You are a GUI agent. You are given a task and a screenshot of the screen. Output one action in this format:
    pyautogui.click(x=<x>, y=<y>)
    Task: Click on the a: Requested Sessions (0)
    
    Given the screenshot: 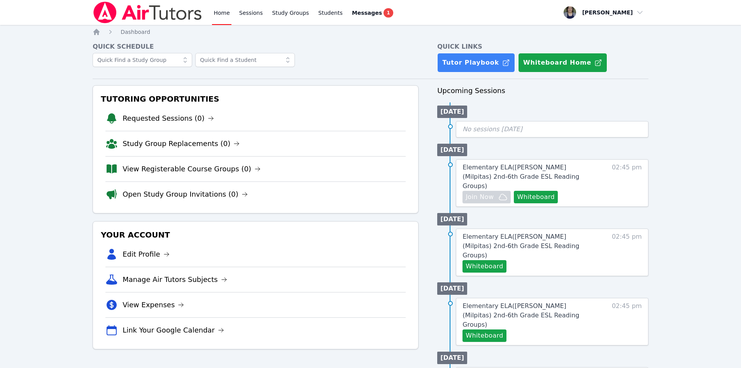 What is the action you would take?
    pyautogui.click(x=168, y=118)
    